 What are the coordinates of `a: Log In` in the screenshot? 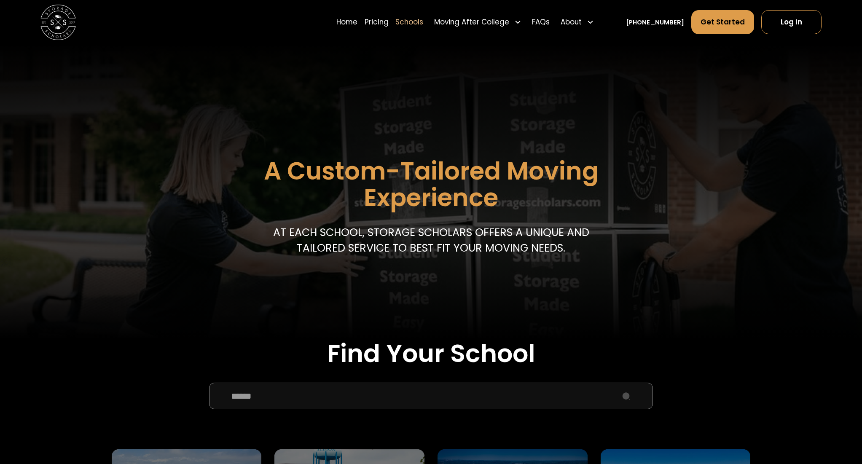 It's located at (791, 22).